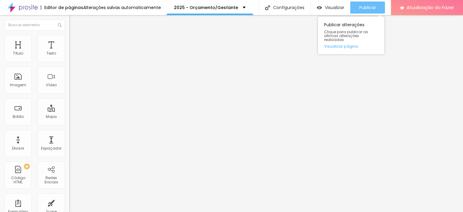 Image resolution: width=463 pixels, height=212 pixels. Describe the element at coordinates (51, 180) in the screenshot. I see `font: Redes Sociais` at that location.